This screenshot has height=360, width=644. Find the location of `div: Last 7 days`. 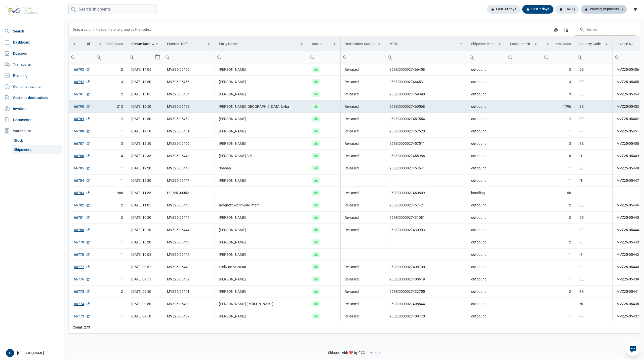

div: Last 7 days is located at coordinates (538, 9).